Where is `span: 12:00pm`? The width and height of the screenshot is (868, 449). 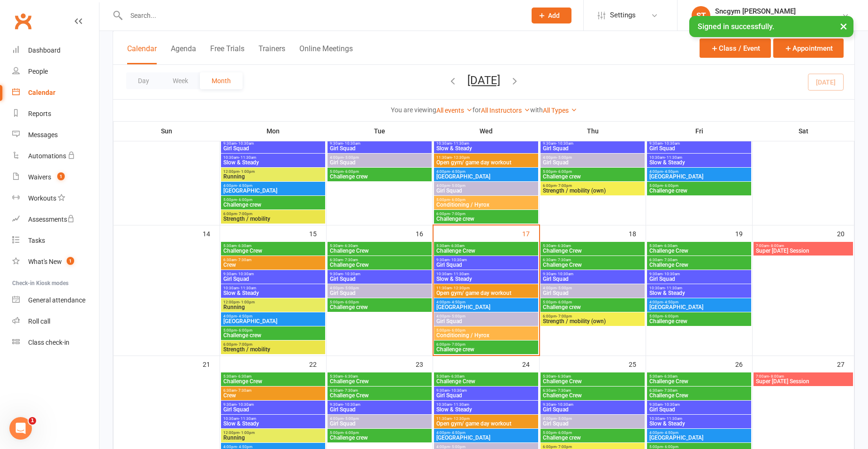
span: 12:00pm is located at coordinates (273, 302).